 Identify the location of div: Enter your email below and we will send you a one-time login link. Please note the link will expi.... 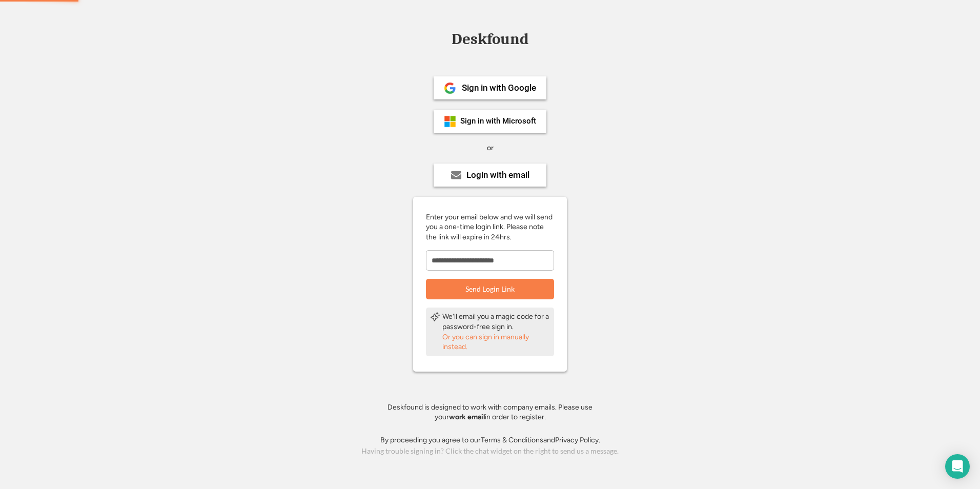
(490, 227).